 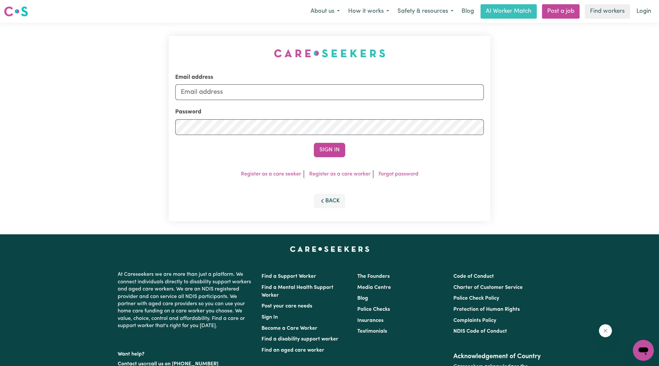 I want to click on p: Want help?, so click(x=186, y=353).